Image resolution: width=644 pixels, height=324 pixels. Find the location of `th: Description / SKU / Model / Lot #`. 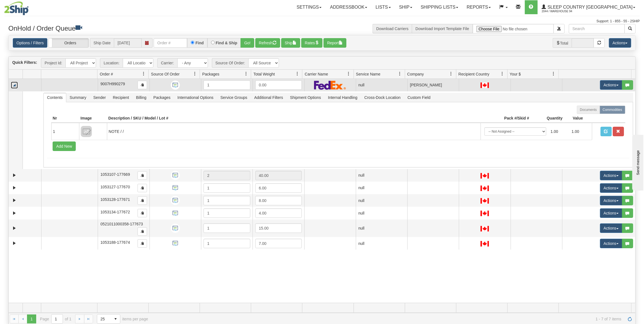

th: Description / SKU / Model / Lot # is located at coordinates (294, 119).